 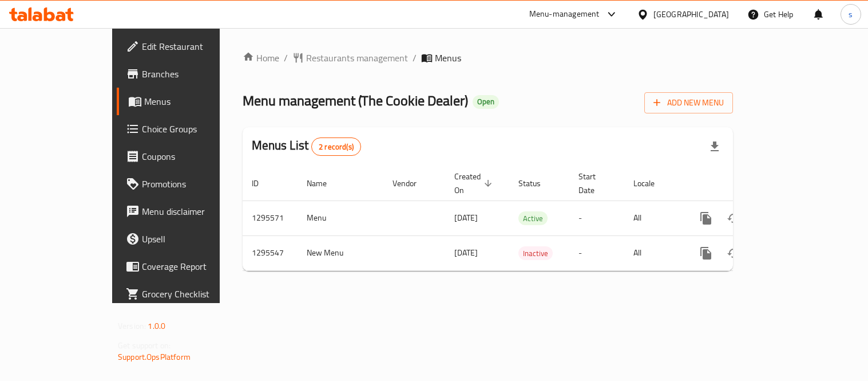 I want to click on div: Active, so click(x=533, y=219).